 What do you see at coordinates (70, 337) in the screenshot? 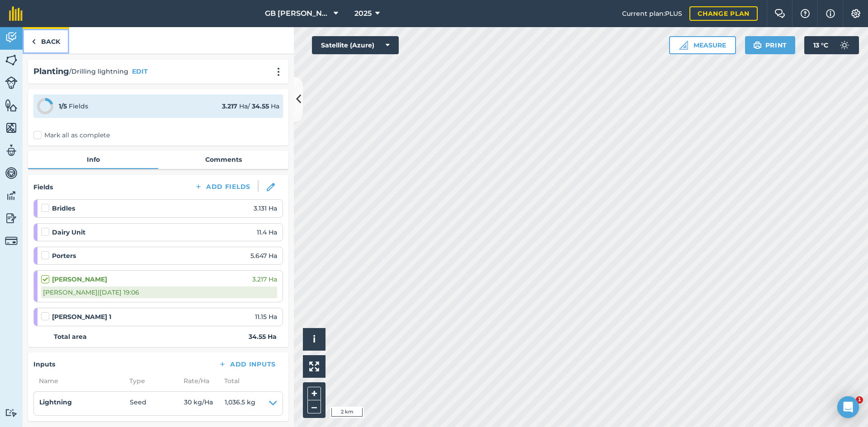
I see `strong: Total area` at bounding box center [70, 337].